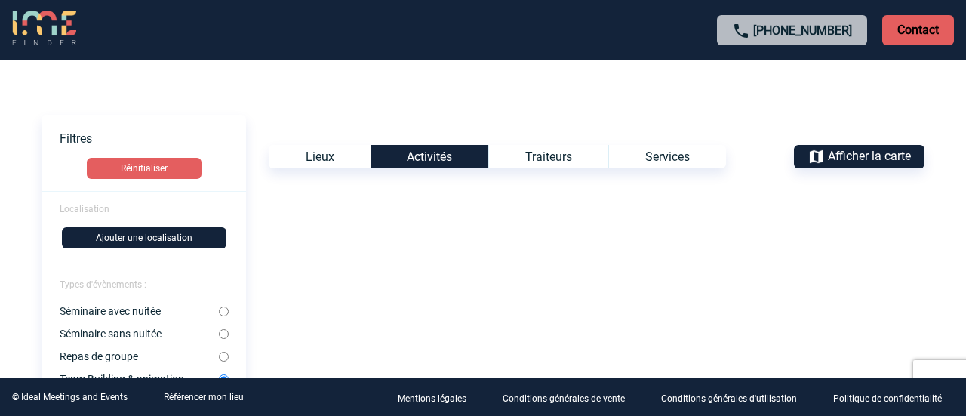 This screenshot has width=966, height=416. I want to click on p: Conditions générales d'utilisation, so click(729, 398).